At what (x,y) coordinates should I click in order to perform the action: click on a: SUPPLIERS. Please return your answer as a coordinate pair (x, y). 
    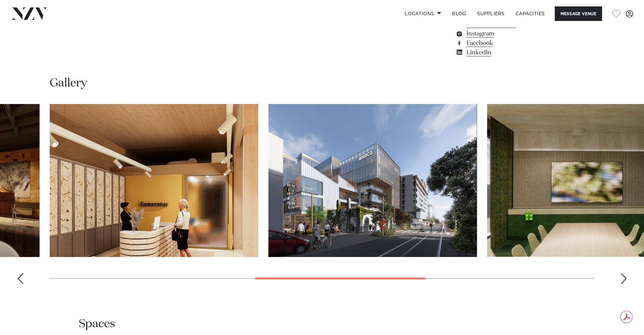
    Looking at the image, I should click on (491, 13).